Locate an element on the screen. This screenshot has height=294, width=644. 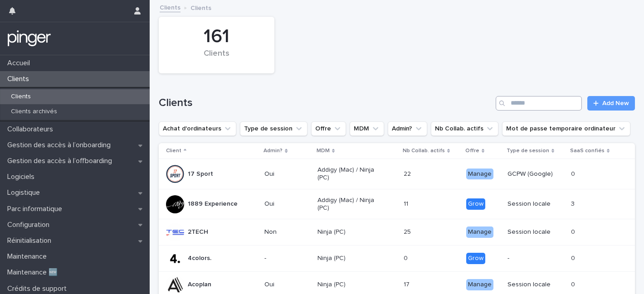
p: Client is located at coordinates (174, 151).